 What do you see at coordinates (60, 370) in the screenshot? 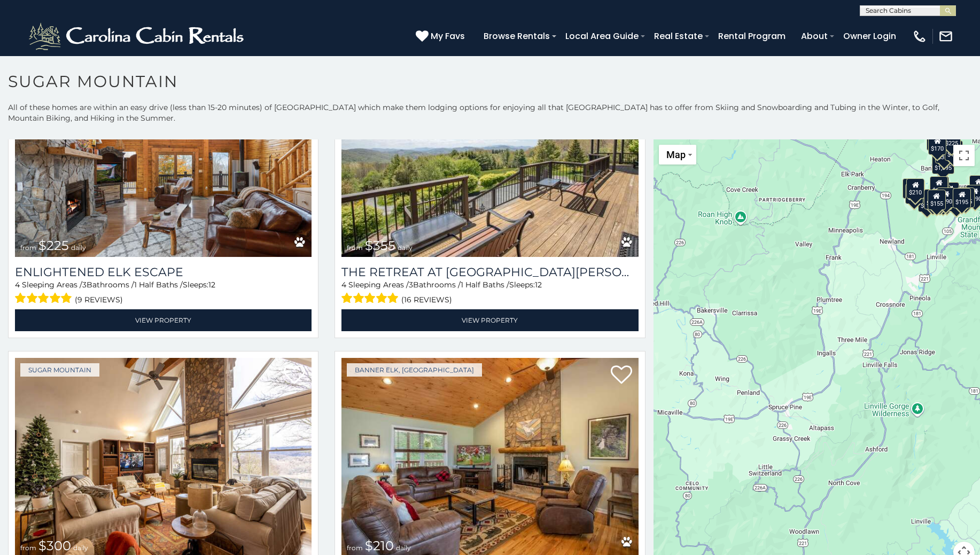
I see `a: Sugar Mountain` at bounding box center [60, 370].